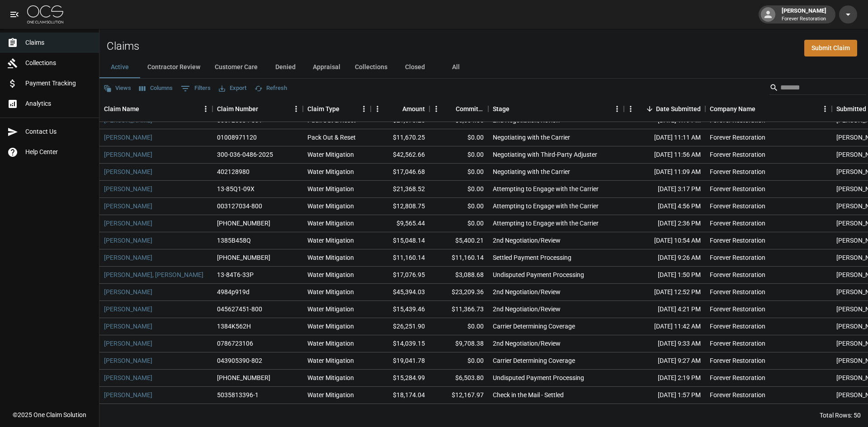 The image size is (868, 427). Describe the element at coordinates (538, 378) in the screenshot. I see `div: Undisputed Payment Processing` at that location.